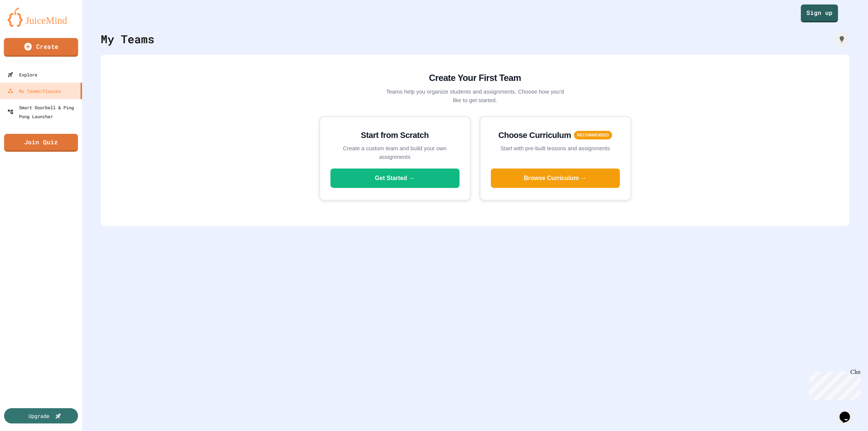  Describe the element at coordinates (395, 152) in the screenshot. I see `p: Create a custom team and build your own assignments` at that location.